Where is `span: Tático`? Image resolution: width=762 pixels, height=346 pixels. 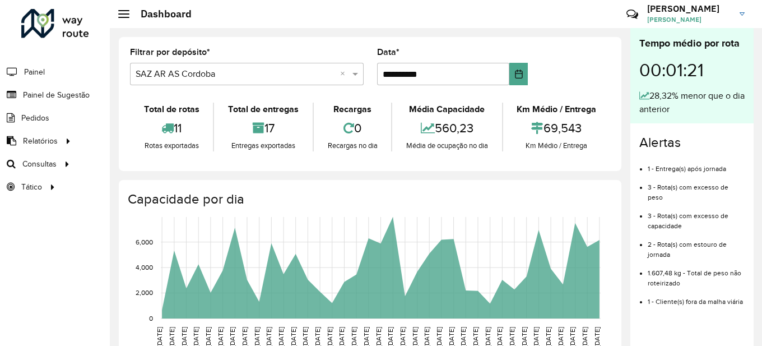 span: Tático is located at coordinates (31, 187).